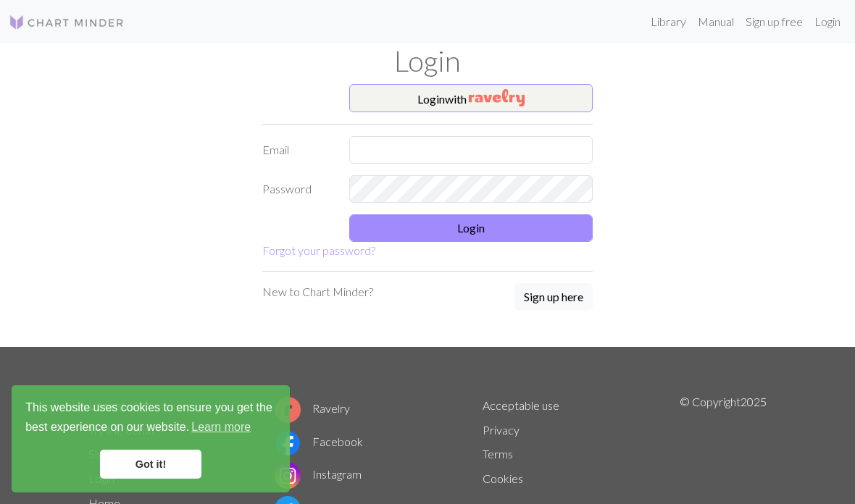  I want to click on a: Terms, so click(497, 454).